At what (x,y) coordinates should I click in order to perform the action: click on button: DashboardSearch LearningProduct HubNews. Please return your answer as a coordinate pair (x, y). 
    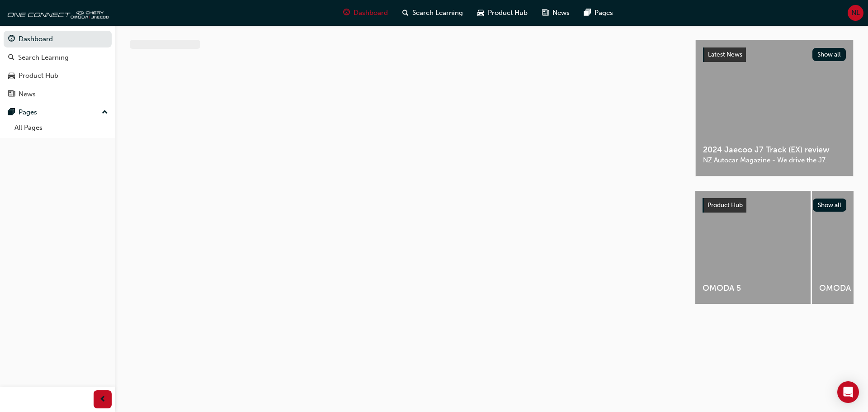
    Looking at the image, I should click on (58, 67).